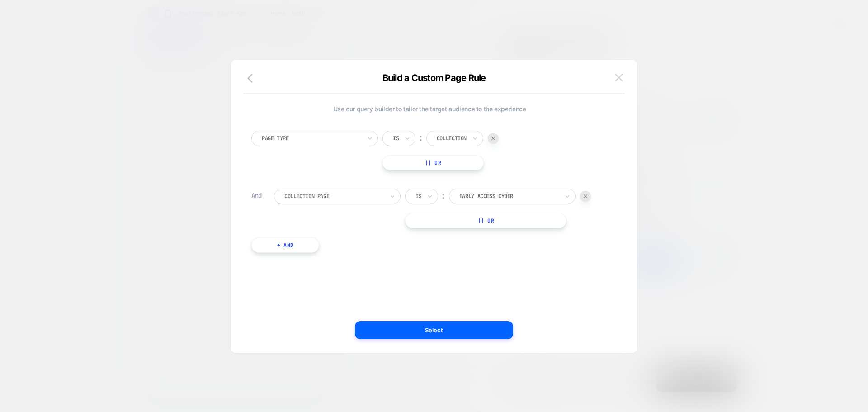  I want to click on button: || Or, so click(486, 221).